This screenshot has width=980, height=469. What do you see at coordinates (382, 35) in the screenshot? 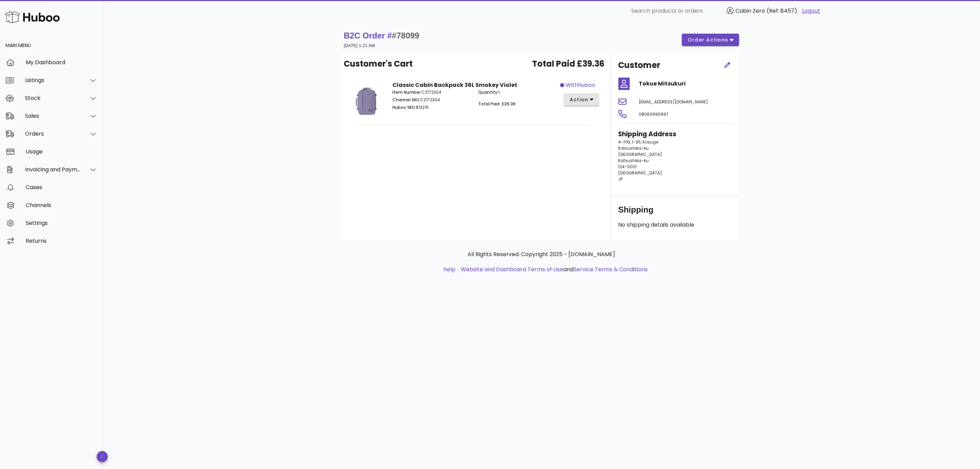
I see `strong: B2C Order #` at bounding box center [382, 35].